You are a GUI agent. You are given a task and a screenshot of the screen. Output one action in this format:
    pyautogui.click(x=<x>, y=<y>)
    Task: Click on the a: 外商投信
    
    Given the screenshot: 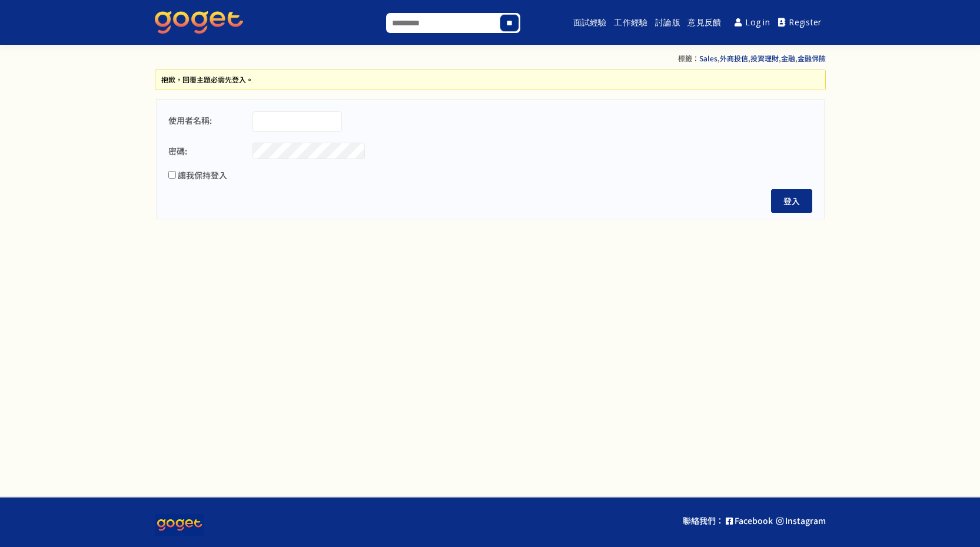 What is the action you would take?
    pyautogui.click(x=734, y=58)
    